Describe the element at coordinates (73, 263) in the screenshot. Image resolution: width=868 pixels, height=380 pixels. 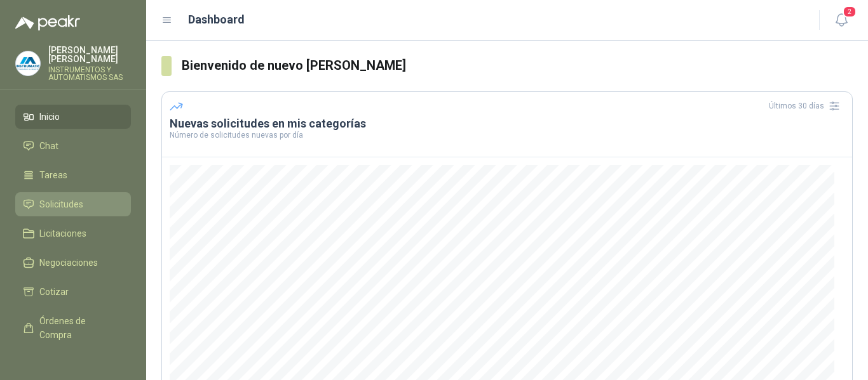
I see `a: Negociaciones` at that location.